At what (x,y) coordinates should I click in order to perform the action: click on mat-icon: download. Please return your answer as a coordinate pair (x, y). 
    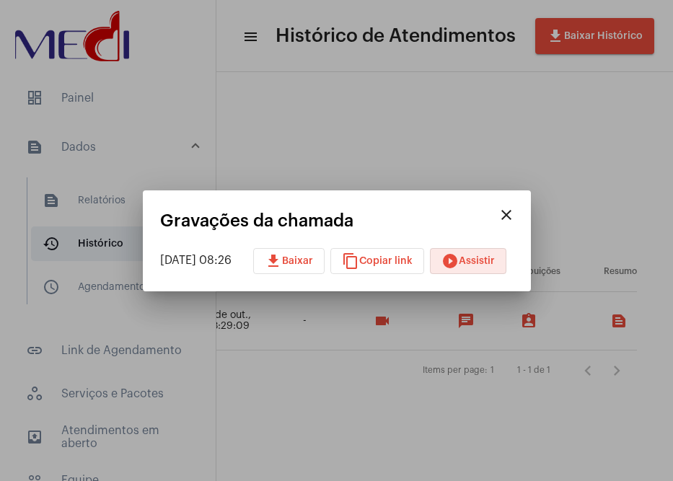
    Looking at the image, I should click on (273, 261).